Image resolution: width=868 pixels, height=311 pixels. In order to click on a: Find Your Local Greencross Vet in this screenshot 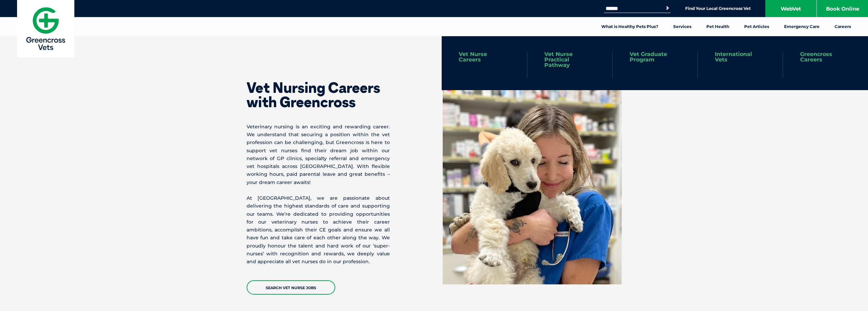, I will do `click(718, 9)`.